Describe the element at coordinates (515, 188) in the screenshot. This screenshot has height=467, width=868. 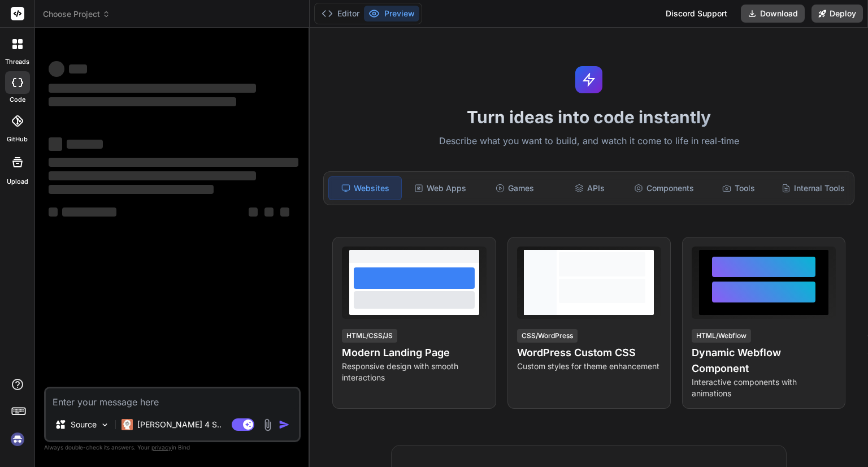
I see `div: Games` at that location.